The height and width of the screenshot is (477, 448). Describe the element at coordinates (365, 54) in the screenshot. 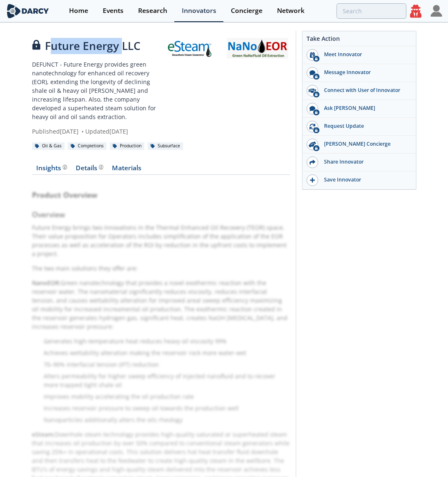

I see `div: Meet Innovator` at that location.